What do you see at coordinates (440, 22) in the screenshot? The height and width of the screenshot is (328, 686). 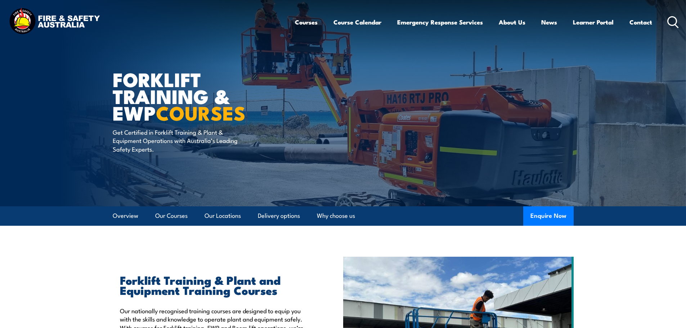 I see `a: Emergency Response Services` at bounding box center [440, 22].